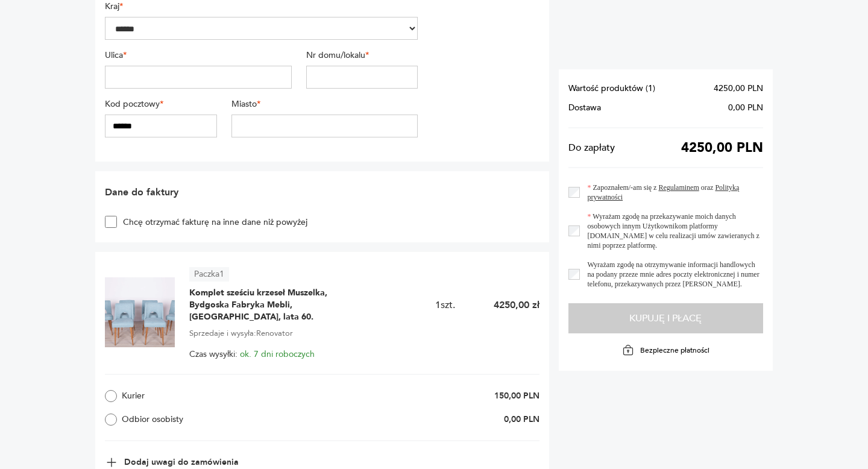 The width and height of the screenshot is (868, 469). Describe the element at coordinates (197, 420) in the screenshot. I see `label: Odbior osobisty` at that location.